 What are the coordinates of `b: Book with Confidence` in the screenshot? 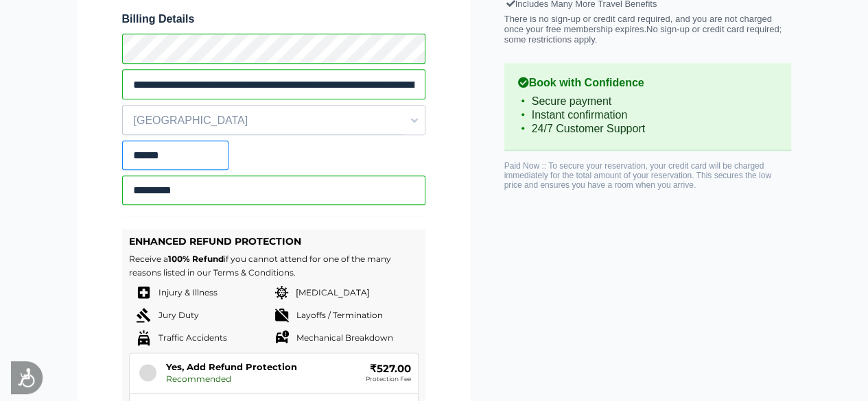 It's located at (648, 83).